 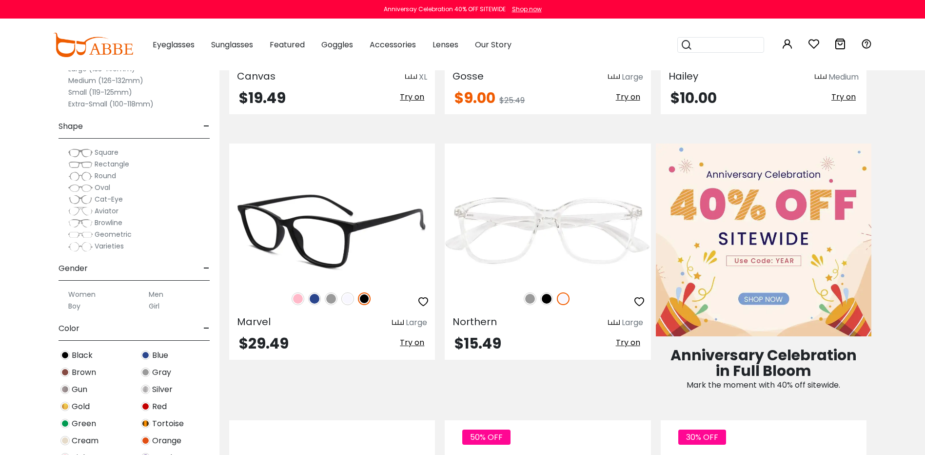 I want to click on span: Shape, so click(x=71, y=126).